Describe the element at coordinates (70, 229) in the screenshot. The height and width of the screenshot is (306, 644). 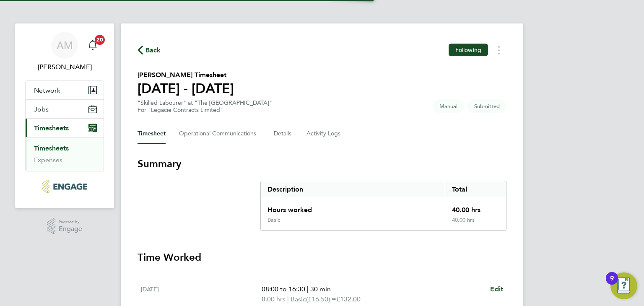
I see `span: Engage` at that location.